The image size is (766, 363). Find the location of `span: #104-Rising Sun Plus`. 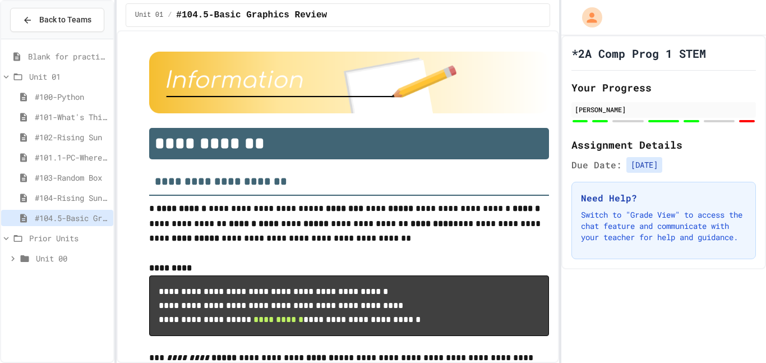

span: #104-Rising Sun Plus is located at coordinates (72, 197).